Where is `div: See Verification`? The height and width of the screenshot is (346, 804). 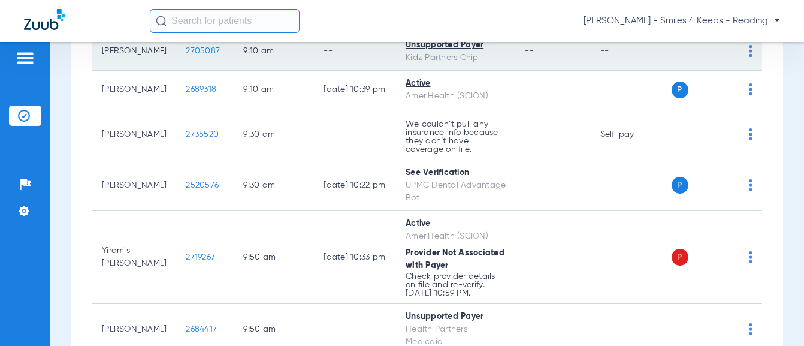 div: See Verification is located at coordinates (456, 173).